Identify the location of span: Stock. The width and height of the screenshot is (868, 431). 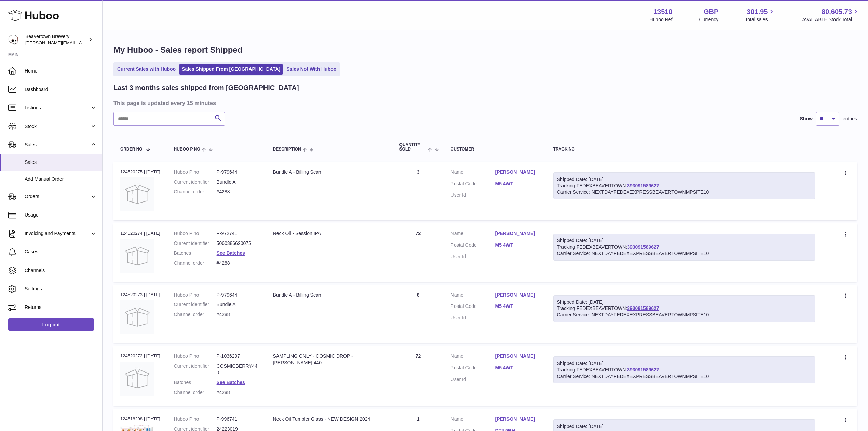
(57, 126).